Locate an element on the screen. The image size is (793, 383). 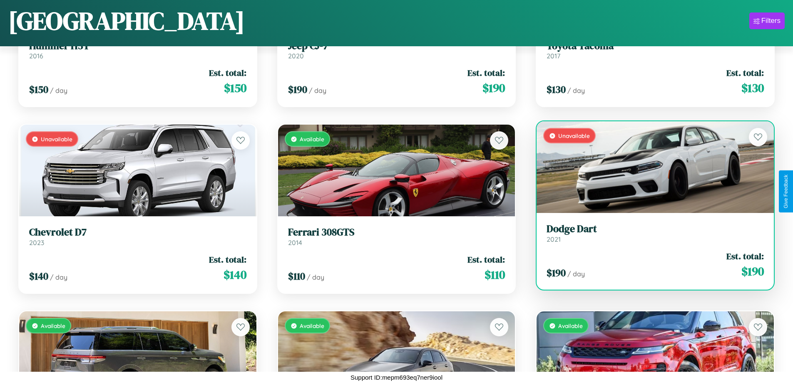
span: 2016 is located at coordinates (36, 56).